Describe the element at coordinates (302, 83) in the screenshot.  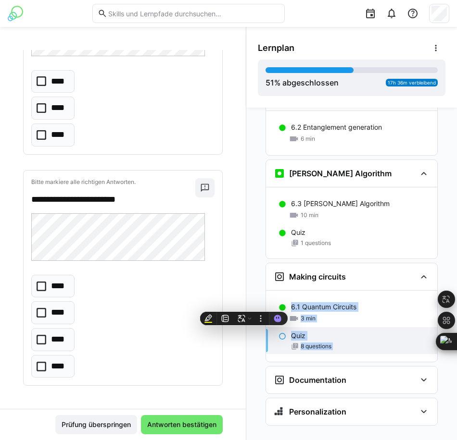
I see `div: % abgeschlossen` at that location.